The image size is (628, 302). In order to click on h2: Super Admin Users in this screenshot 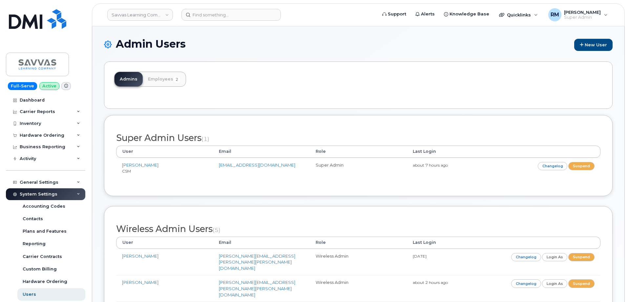, I will do `click(359, 138)`.